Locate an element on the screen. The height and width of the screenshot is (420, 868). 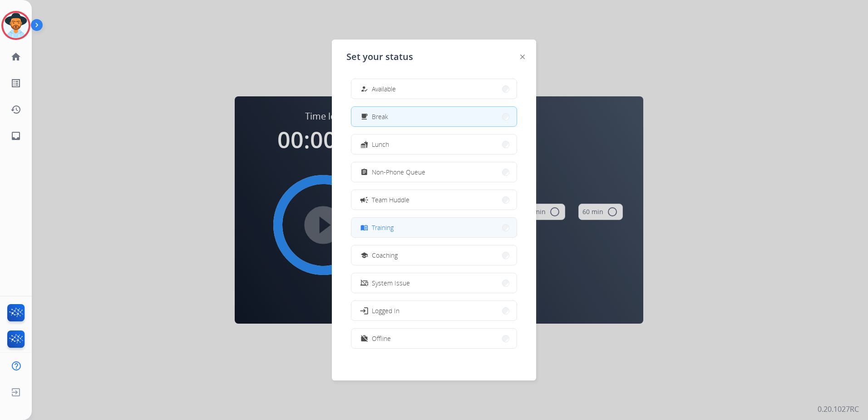
span: Non-Phone Queue is located at coordinates (399, 172).